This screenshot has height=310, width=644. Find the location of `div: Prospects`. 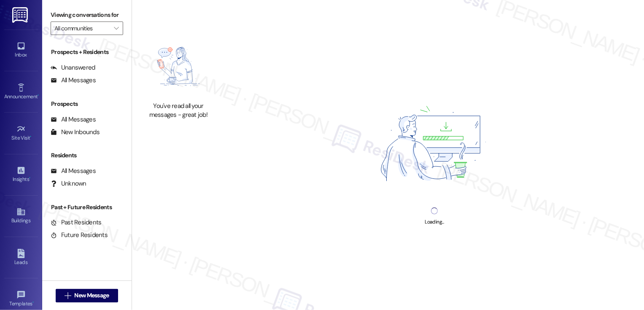

div: Prospects is located at coordinates (87, 104).